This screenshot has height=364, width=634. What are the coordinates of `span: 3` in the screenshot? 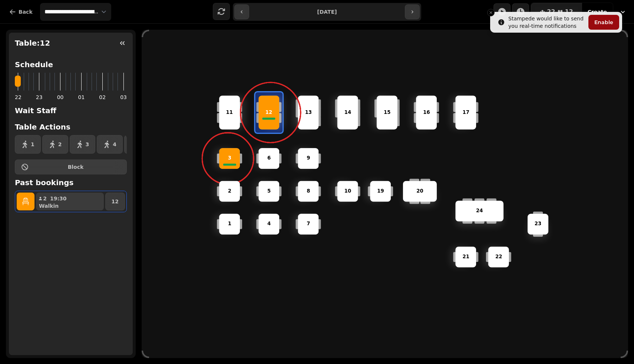 It's located at (88, 144).